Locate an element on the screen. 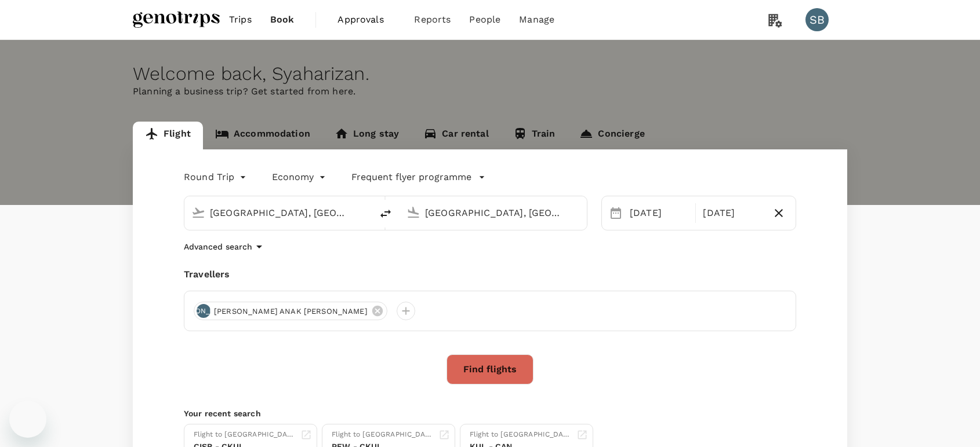 The height and width of the screenshot is (447, 980). button: Find flights is located at coordinates (490, 369).